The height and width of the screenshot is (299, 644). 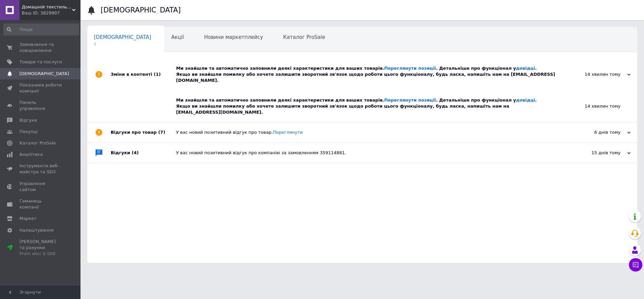 What do you see at coordinates (40, 204) in the screenshot?
I see `span: Гаманець компанії` at bounding box center [40, 204].